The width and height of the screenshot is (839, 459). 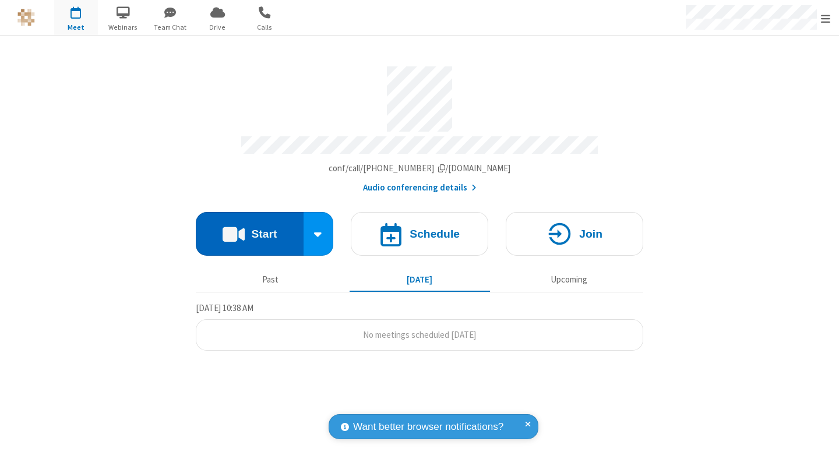 I want to click on span: Drive, so click(x=217, y=27).